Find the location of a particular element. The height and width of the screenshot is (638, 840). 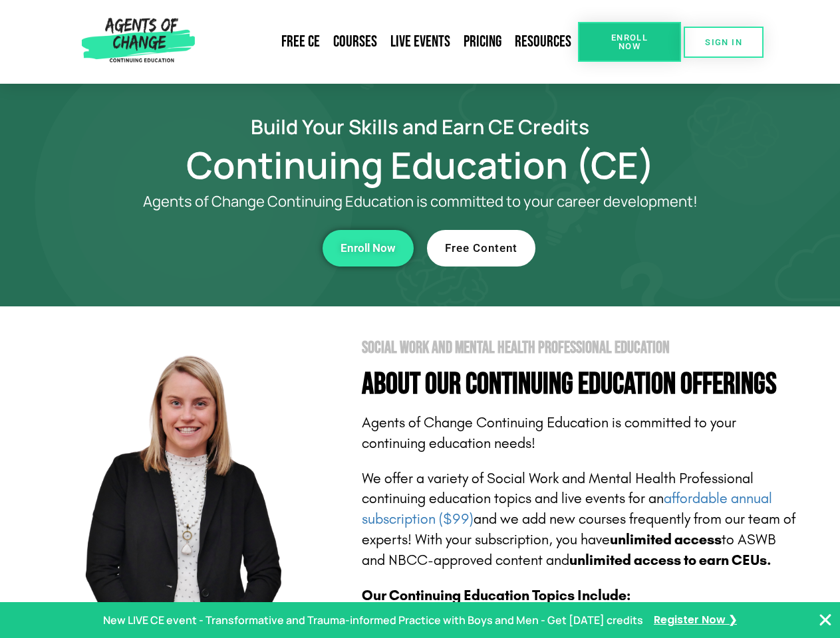

a: Live Events is located at coordinates (420, 42).